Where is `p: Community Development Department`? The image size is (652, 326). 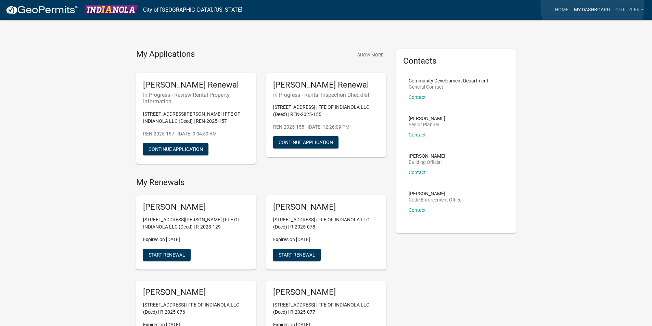
p: Community Development Department is located at coordinates (448, 81).